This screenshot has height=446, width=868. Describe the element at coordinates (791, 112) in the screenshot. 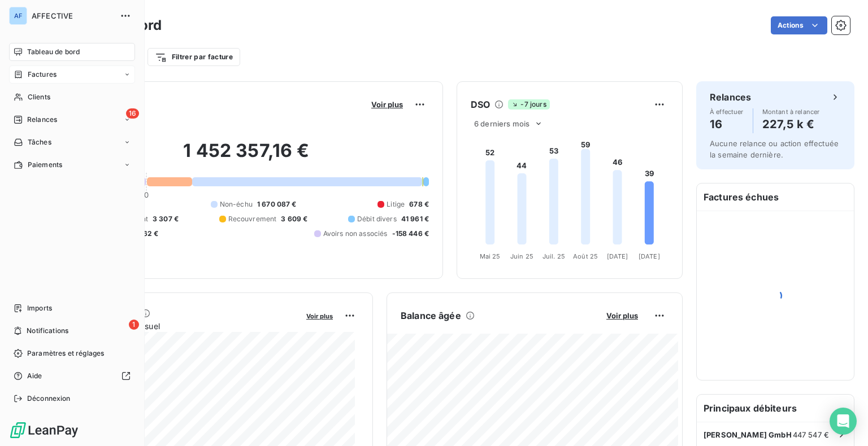

I see `span: Montant à relancer` at that location.